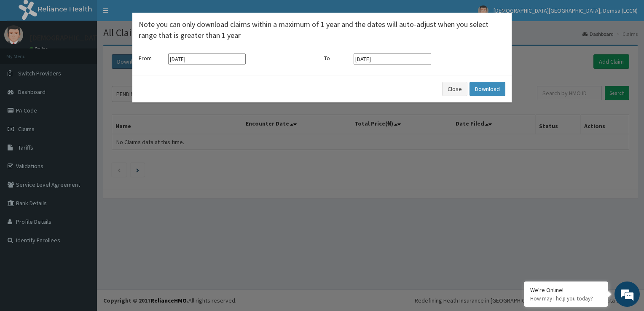 The width and height of the screenshot is (644, 311). I want to click on div: Chat with us now, so click(93, 53).